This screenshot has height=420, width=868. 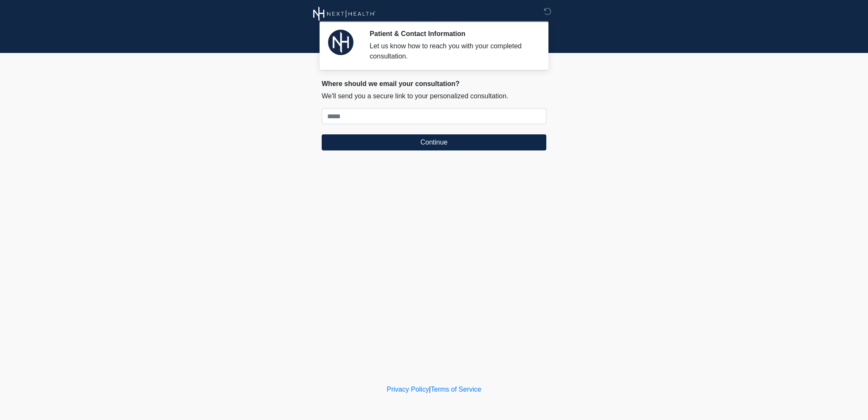 What do you see at coordinates (341, 42) in the screenshot?
I see `img: Agent Avatar` at bounding box center [341, 42].